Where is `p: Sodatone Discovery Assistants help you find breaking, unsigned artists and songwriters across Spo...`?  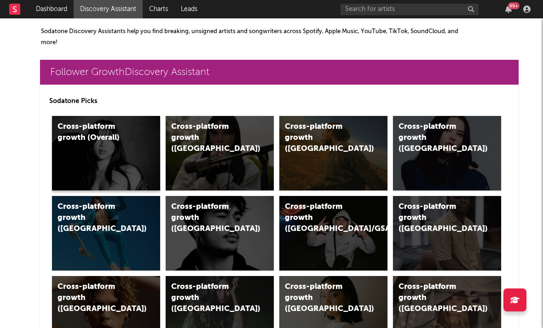 p: Sodatone Discovery Assistants help you find breaking, unsigned artists and songwriters across Spo... is located at coordinates (258, 37).